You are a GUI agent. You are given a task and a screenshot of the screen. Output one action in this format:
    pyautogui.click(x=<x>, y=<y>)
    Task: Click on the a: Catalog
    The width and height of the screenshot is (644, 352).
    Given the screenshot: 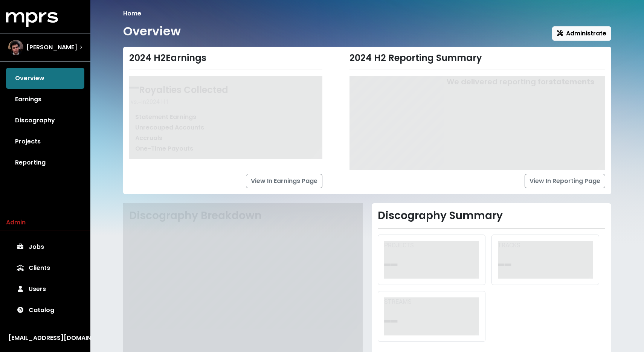 What is the action you would take?
    pyautogui.click(x=45, y=310)
    